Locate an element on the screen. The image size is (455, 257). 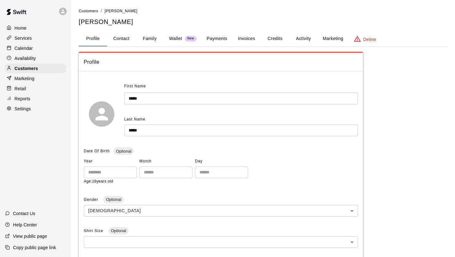
button: Family is located at coordinates (150, 39).